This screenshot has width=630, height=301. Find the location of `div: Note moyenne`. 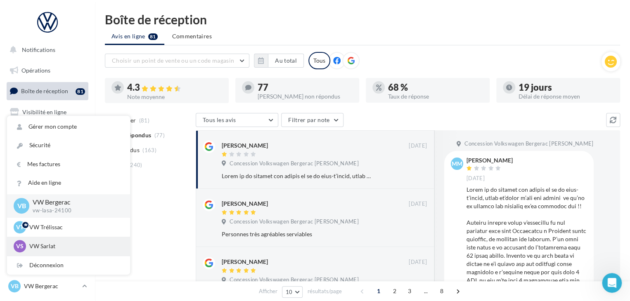

div: Note moyenne is located at coordinates (175, 97).